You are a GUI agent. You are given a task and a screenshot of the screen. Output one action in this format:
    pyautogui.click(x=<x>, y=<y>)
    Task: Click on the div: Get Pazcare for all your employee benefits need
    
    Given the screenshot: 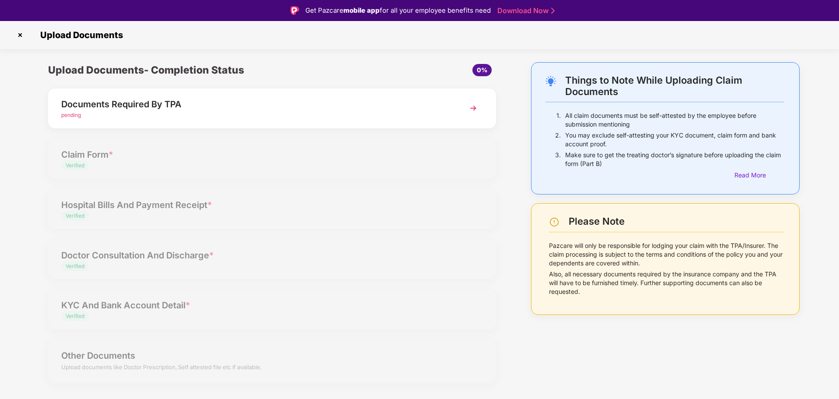 What is the action you would take?
    pyautogui.click(x=398, y=11)
    